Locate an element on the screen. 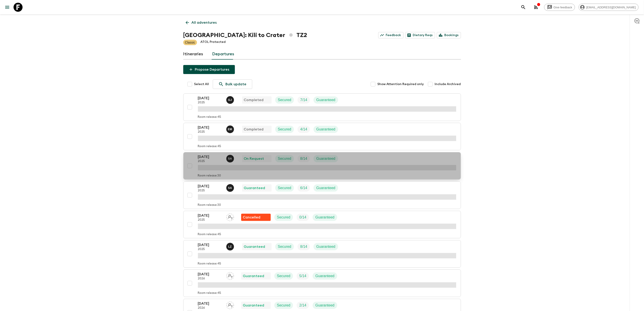  span: Gerald John is located at coordinates (230, 99).